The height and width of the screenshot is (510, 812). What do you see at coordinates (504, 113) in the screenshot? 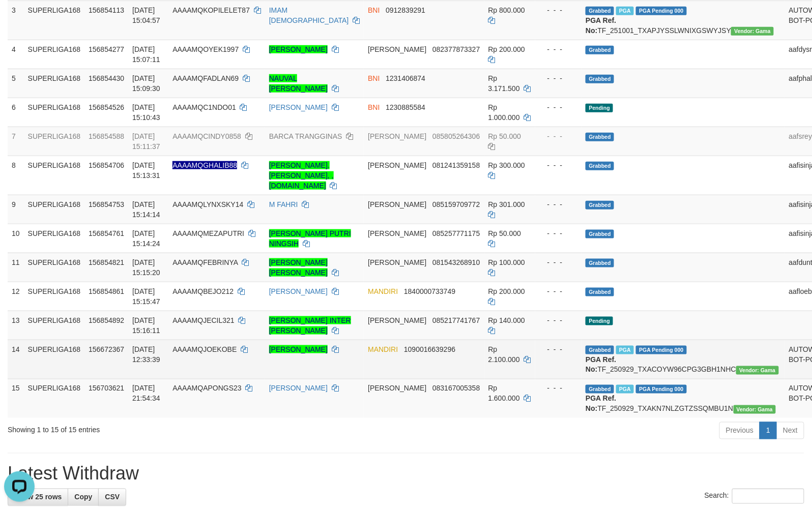
I see `span: Rp 1.000.000` at bounding box center [504, 113].